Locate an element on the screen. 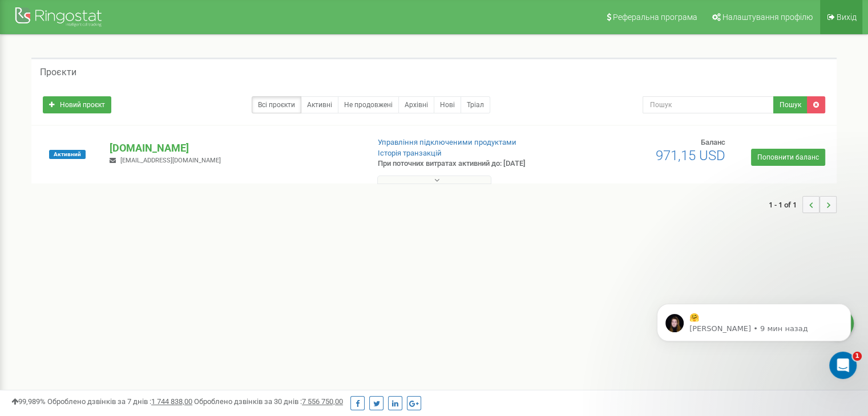 This screenshot has width=868, height=416. span: Вихід is located at coordinates (846, 17).